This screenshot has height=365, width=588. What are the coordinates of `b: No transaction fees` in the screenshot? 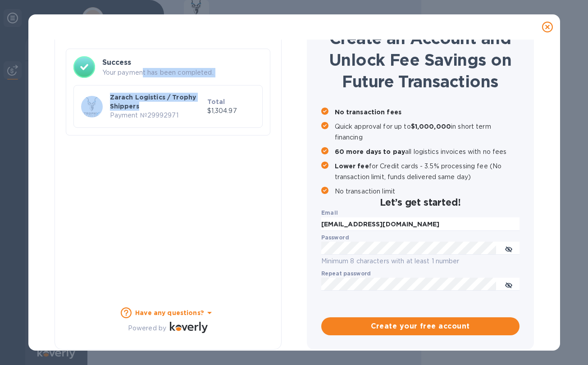 It's located at (368, 112).